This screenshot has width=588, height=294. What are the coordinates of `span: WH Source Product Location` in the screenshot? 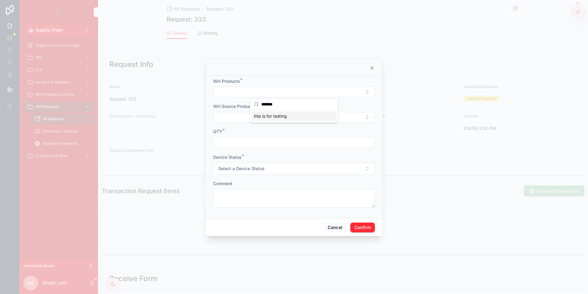 It's located at (242, 106).